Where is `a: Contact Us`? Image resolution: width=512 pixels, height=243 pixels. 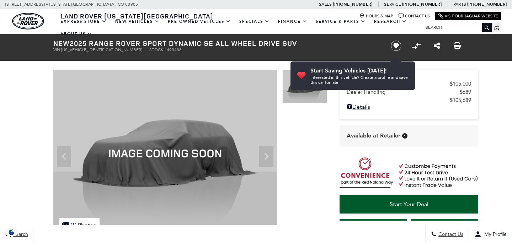 a: Contact Us is located at coordinates (414, 16).